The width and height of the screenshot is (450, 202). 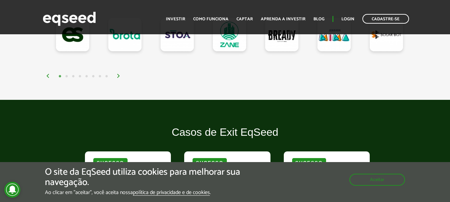 I want to click on button: 4 of 4, so click(x=80, y=77).